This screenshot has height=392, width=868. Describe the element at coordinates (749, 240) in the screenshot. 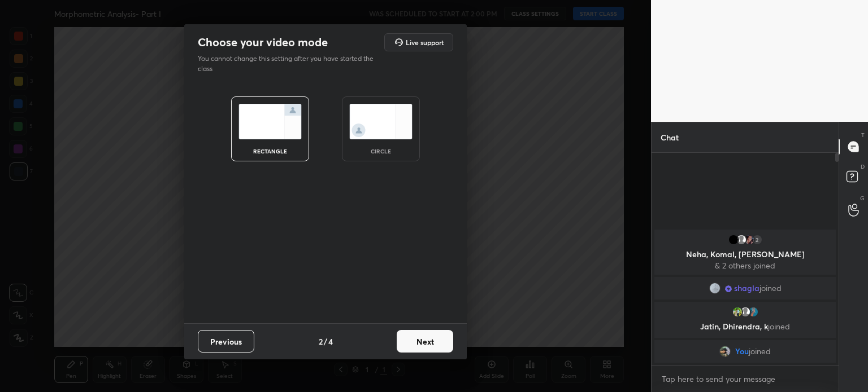

I see `img: d5d55b806e5e4e1890b229ff9708eb41.jpg` at that location.